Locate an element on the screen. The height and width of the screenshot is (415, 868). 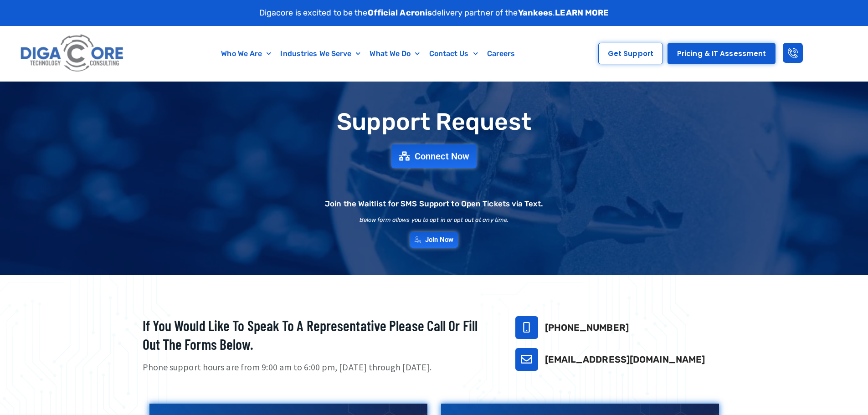
nav: Menu is located at coordinates (368, 53).